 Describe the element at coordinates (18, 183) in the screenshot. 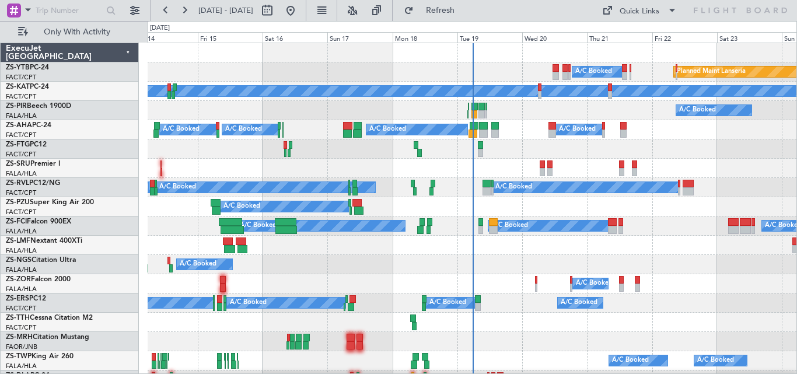

I see `span: ZS-RVL` at that location.